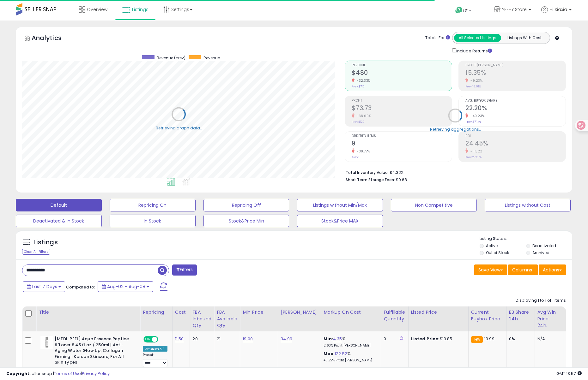 The image size is (588, 380). Describe the element at coordinates (155, 360) in the screenshot. I see `div: Preset:` at that location.